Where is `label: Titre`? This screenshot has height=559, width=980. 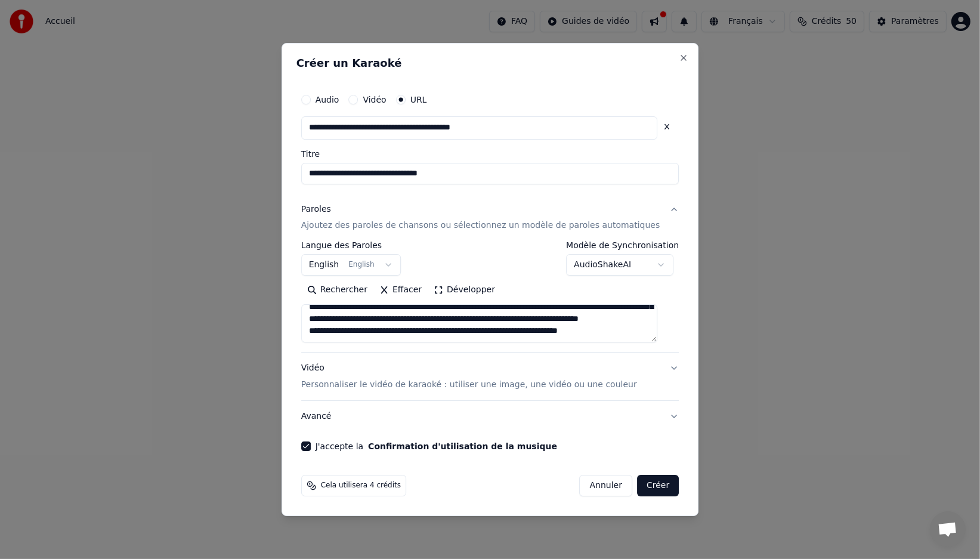 label: Titre is located at coordinates (490, 154).